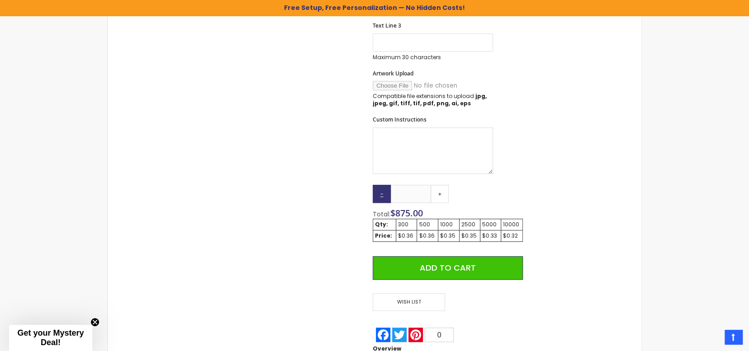 This screenshot has width=749, height=351. I want to click on strong: jpg, jpeg, gif, tiff, tif, pdf, png, ai, eps, so click(430, 99).